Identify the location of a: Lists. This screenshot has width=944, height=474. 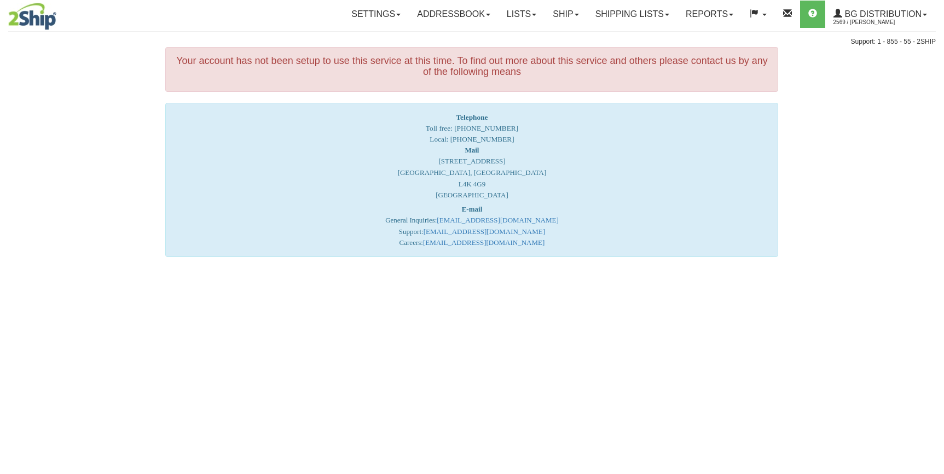
(521, 14).